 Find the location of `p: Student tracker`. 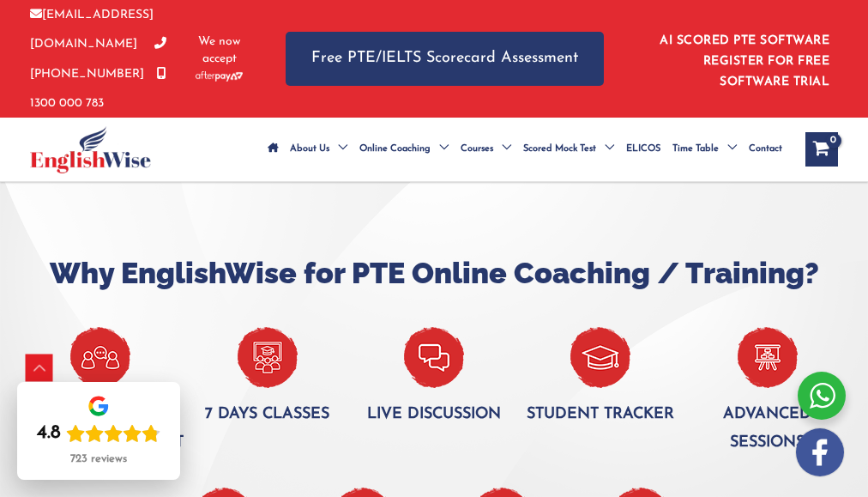

p: Student tracker is located at coordinates (601, 414).